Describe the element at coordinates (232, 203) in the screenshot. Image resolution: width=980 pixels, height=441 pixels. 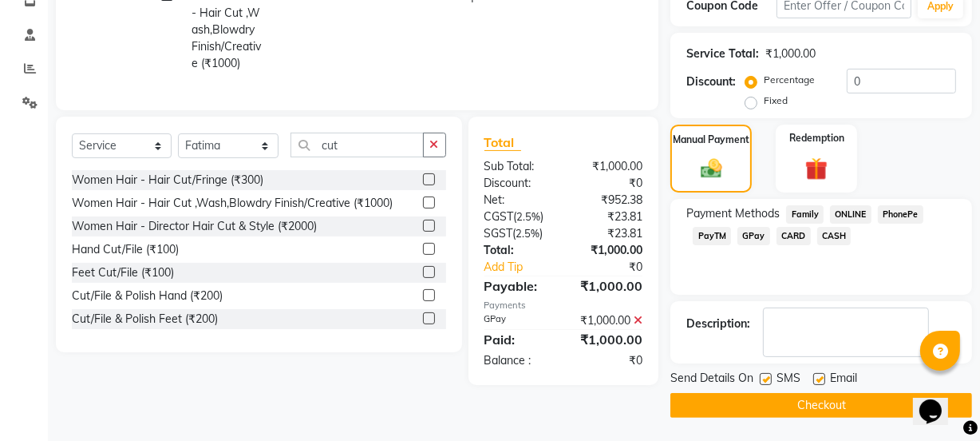
I see `div: Women Hair - Hair Cut ,Wash,Blowdry Finish/Creative (₹1000)` at that location.